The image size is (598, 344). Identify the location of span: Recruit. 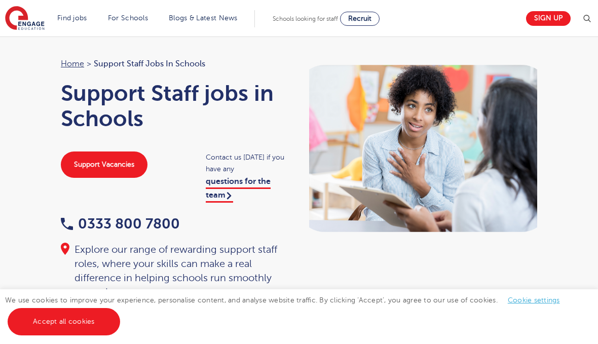
(360, 18).